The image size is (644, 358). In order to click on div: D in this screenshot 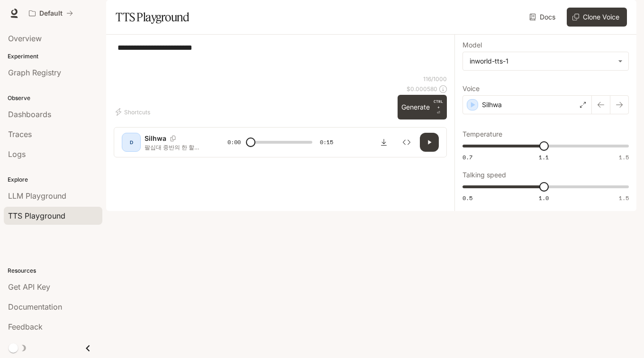, I will do `click(131, 143)`.